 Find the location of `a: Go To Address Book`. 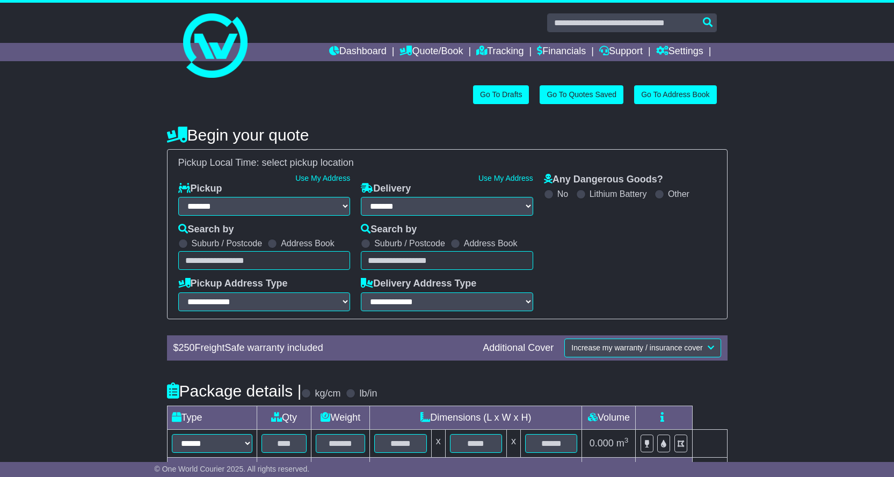

a: Go To Address Book is located at coordinates (675, 94).